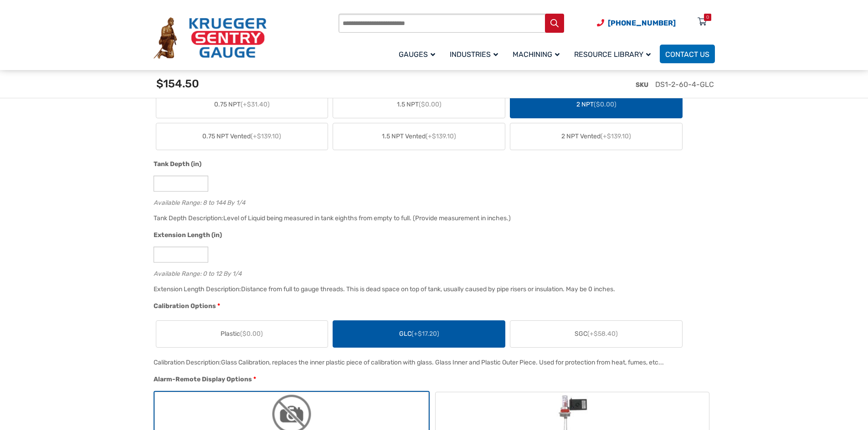 The image size is (868, 430). What do you see at coordinates (188, 218) in the screenshot?
I see `span: Tank Depth Description:` at bounding box center [188, 218].